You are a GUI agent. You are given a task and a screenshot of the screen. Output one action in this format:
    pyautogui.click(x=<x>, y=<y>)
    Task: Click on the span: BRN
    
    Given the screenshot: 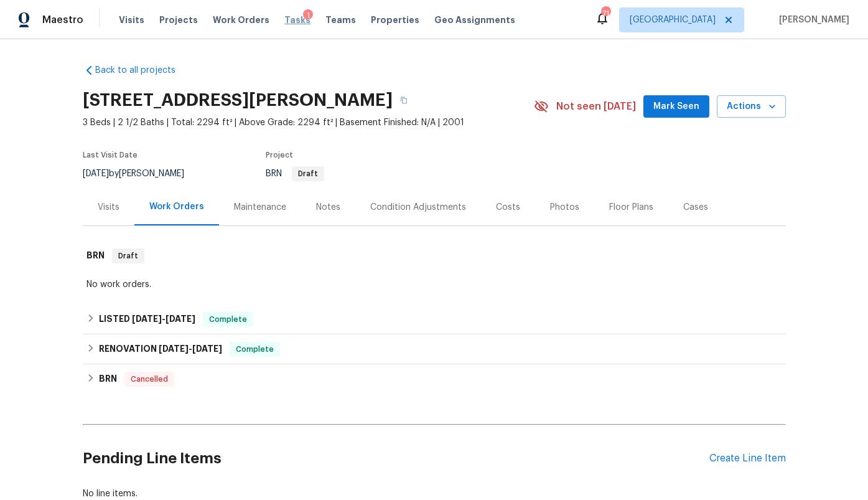 What is the action you would take?
    pyautogui.click(x=295, y=174)
    